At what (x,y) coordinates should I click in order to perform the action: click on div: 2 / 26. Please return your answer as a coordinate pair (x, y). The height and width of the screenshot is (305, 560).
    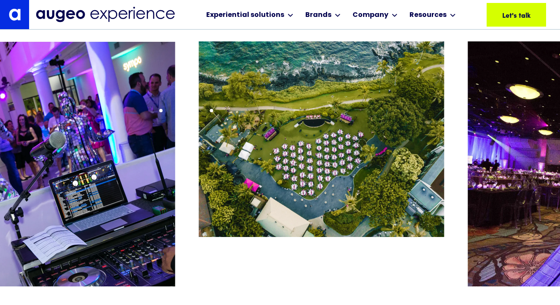
    Looking at the image, I should click on (321, 153).